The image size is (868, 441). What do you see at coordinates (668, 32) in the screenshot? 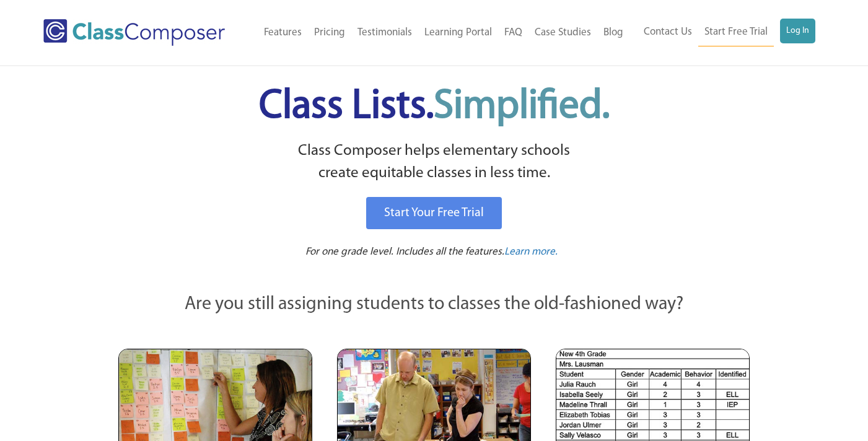
I see `a: Contact Us` at bounding box center [668, 32].